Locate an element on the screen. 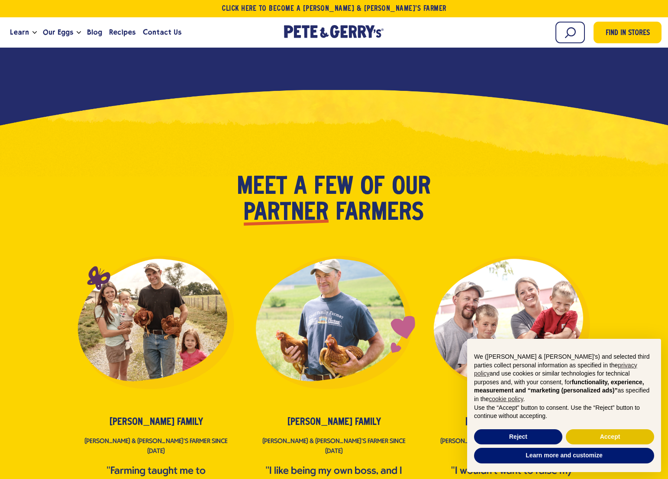 The height and width of the screenshot is (479, 668). span: Recipes is located at coordinates (122, 32).